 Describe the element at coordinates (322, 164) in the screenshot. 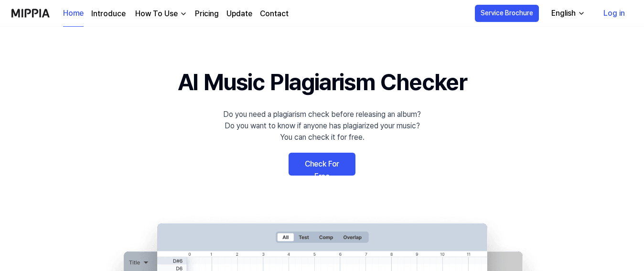

I see `a: Check For Free` at that location.